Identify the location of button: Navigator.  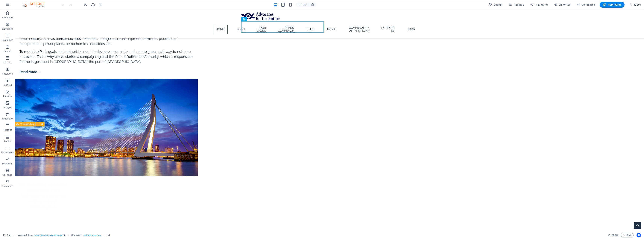
(539, 4).